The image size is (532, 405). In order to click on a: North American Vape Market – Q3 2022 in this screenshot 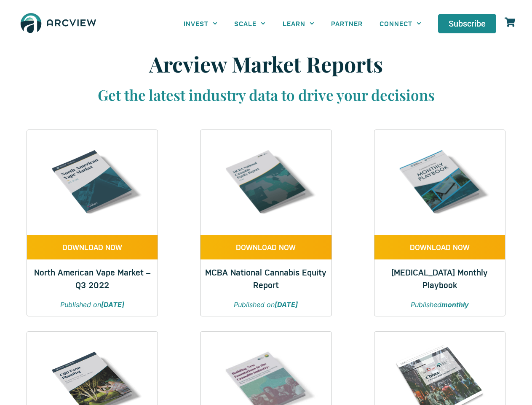, I will do `click(92, 278)`.